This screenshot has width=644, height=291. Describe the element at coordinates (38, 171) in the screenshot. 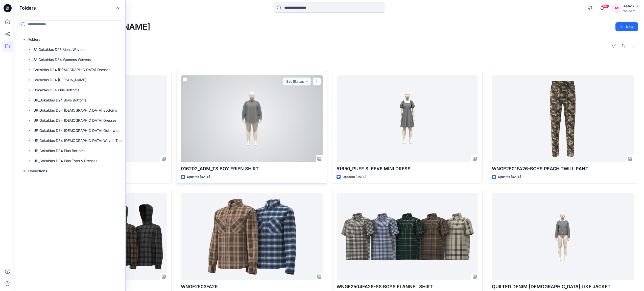

I see `p: Collections` at that location.